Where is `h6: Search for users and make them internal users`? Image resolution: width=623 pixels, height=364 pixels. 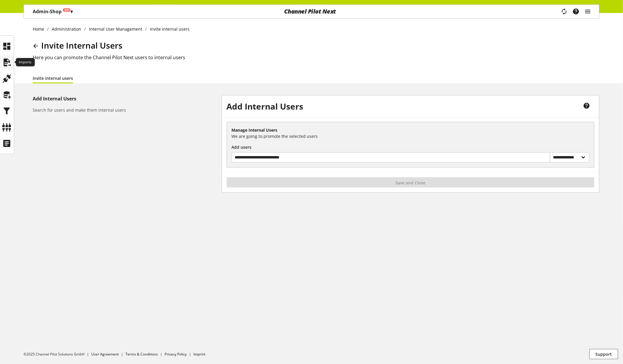
h6: Search for users and make them internal users is located at coordinates (126, 109).